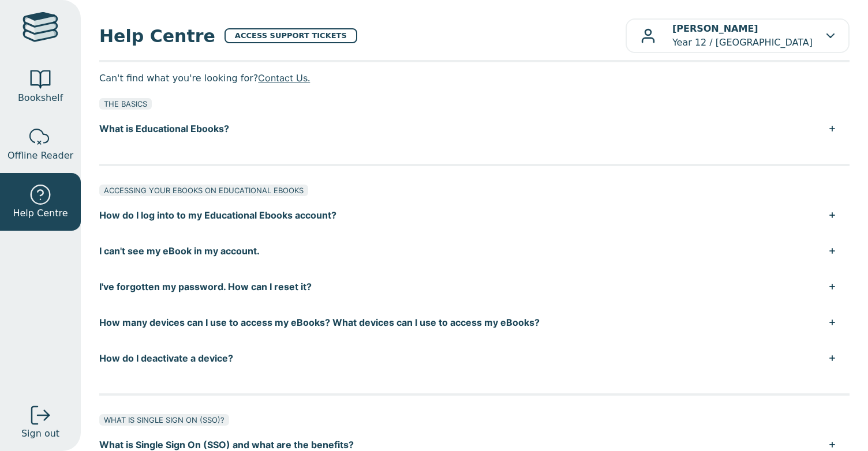  What do you see at coordinates (474, 78) in the screenshot?
I see `p: Can't find what you're looking for?` at bounding box center [474, 78].